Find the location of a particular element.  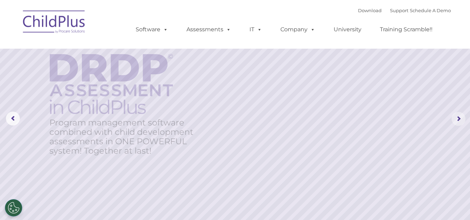

a: IT is located at coordinates (256, 30).